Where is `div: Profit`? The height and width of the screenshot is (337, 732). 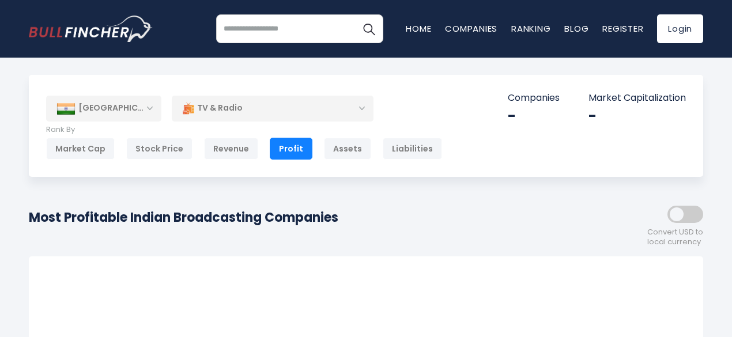 div: Profit is located at coordinates (291, 149).